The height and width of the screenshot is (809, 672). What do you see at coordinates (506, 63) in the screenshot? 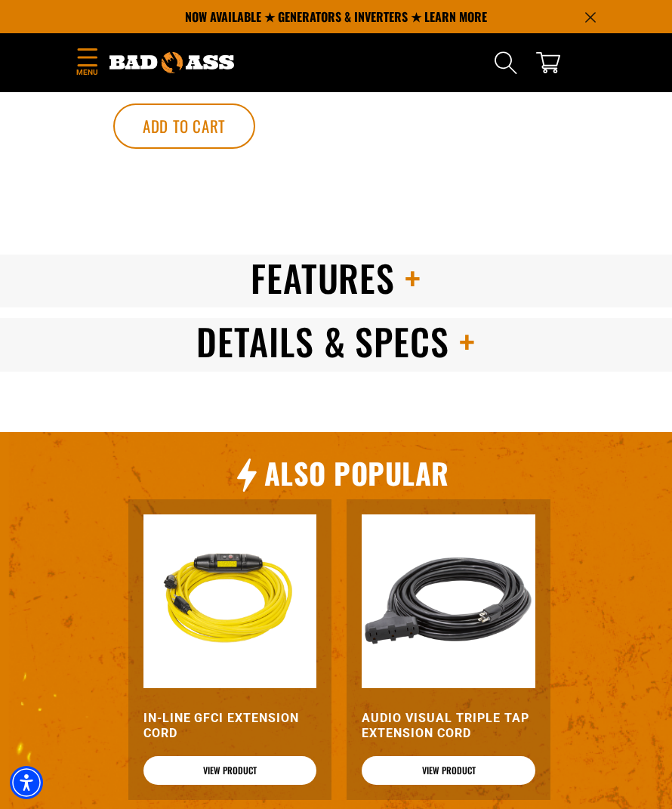
I see `summary: Search` at bounding box center [506, 63].